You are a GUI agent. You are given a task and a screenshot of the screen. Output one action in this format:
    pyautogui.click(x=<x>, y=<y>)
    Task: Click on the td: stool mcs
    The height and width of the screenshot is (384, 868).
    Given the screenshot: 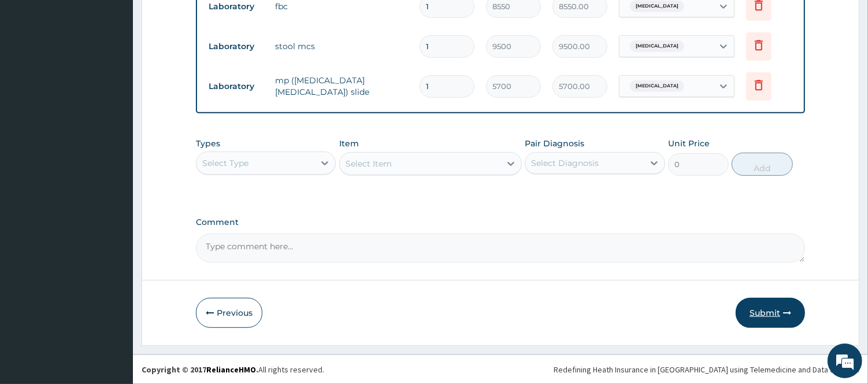 What is the action you would take?
    pyautogui.click(x=341, y=46)
    